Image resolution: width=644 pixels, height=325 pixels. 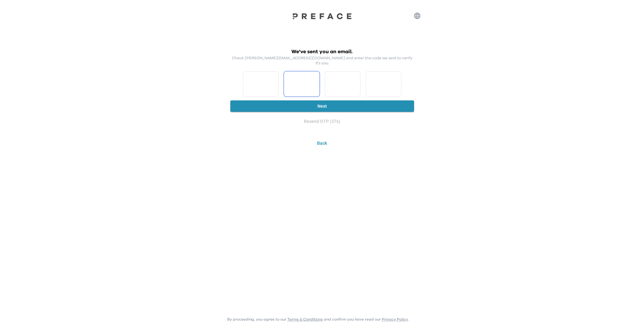 I want to click on button: Next, so click(x=322, y=106).